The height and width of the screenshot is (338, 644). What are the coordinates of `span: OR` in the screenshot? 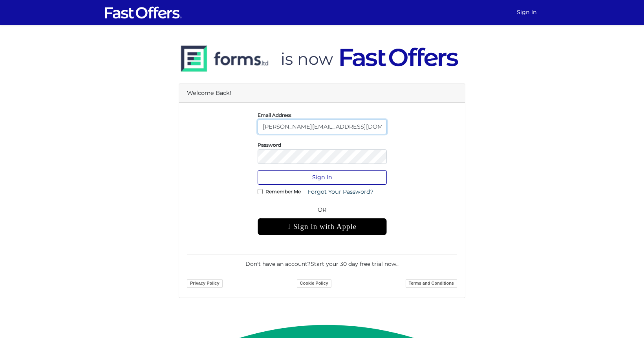 It's located at (322, 212).